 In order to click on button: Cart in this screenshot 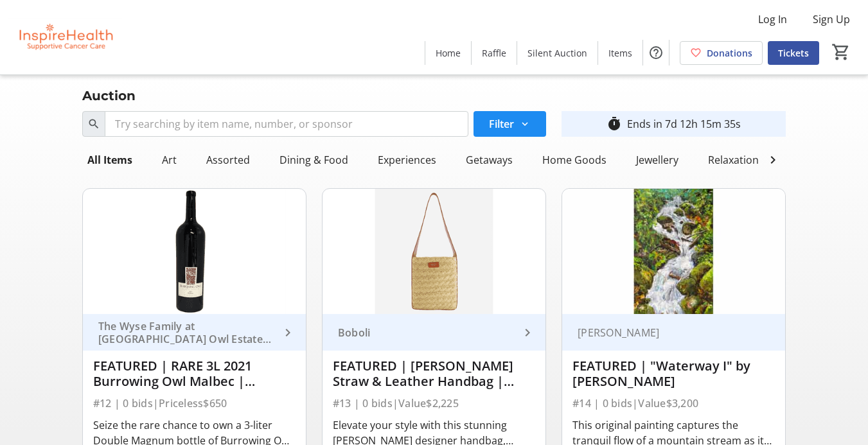, I will do `click(841, 52)`.